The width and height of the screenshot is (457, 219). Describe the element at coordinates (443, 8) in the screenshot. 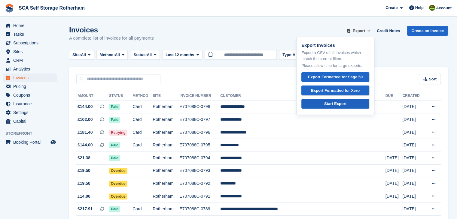

I see `span: Account` at that location.